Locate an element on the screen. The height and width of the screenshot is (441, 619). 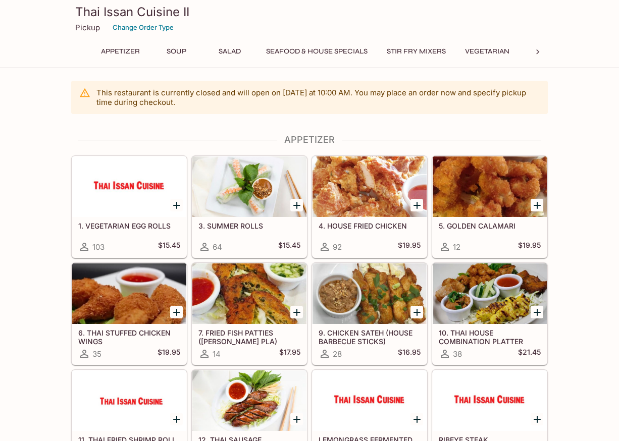
button: Add LEMONGRASS FERMENTED PORK BELLY is located at coordinates (416, 419).